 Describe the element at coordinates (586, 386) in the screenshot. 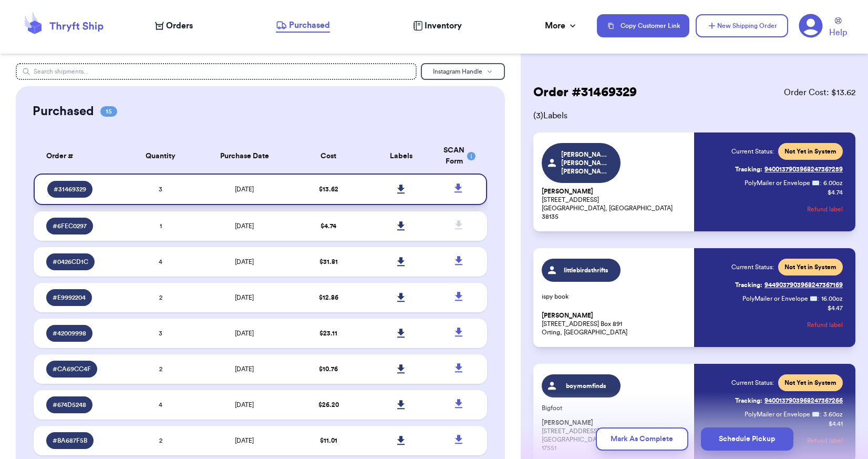

I see `span: boymomfinds` at that location.